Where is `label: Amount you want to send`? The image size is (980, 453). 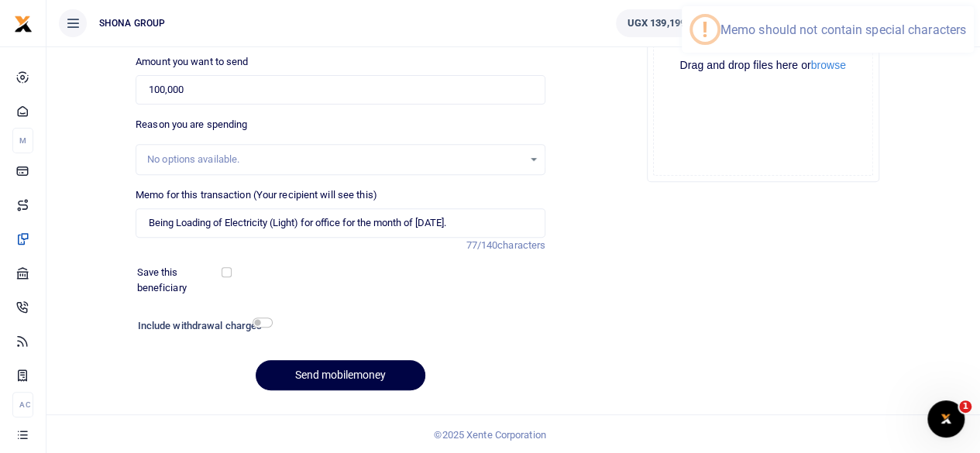 label: Amount you want to send is located at coordinates (191, 62).